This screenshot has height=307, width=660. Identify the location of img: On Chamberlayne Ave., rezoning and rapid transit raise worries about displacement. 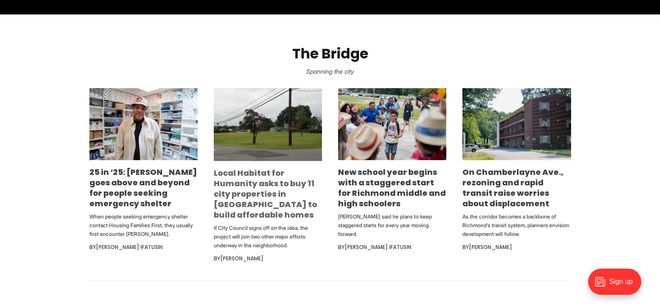
(516, 124).